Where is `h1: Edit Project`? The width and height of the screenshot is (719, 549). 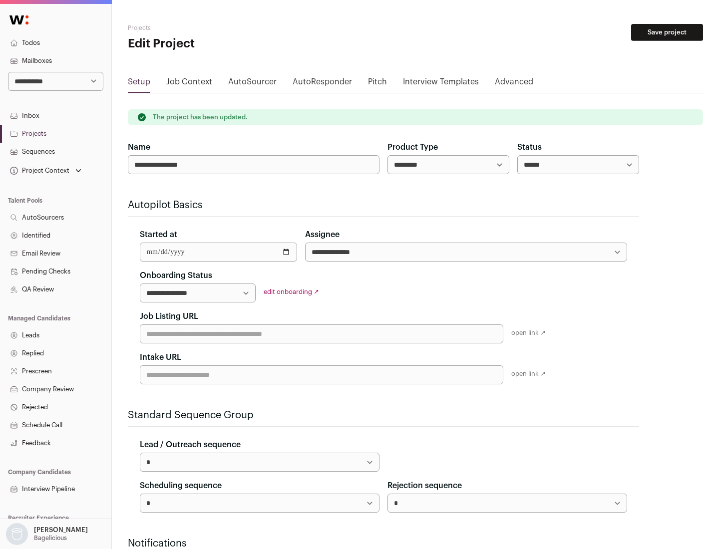 h1: Edit Project is located at coordinates (224, 44).